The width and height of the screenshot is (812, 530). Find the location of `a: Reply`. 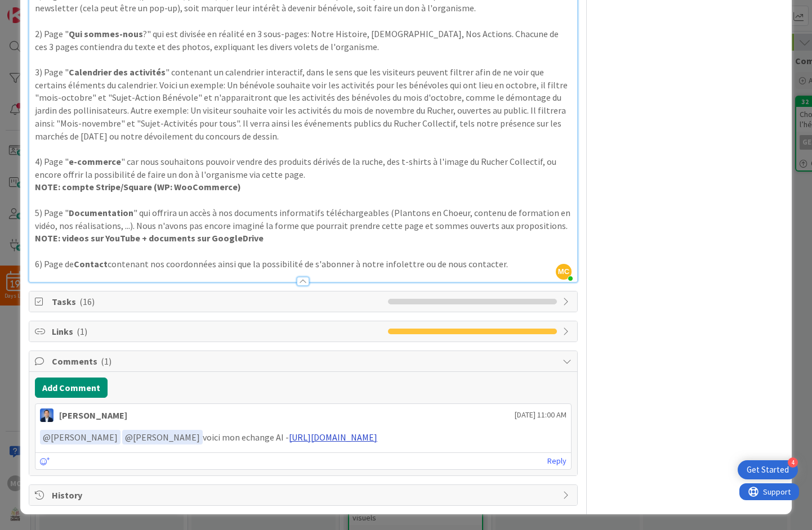

a: Reply is located at coordinates (557, 461).